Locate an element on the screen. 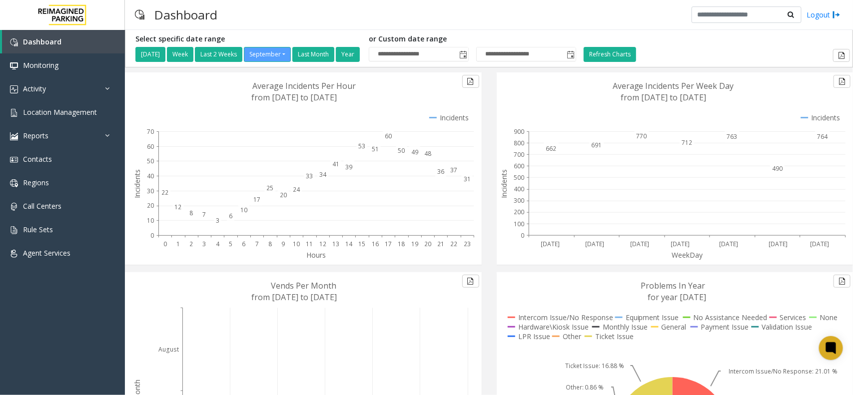 Image resolution: width=853 pixels, height=395 pixels. span: Reports is located at coordinates (35, 135).